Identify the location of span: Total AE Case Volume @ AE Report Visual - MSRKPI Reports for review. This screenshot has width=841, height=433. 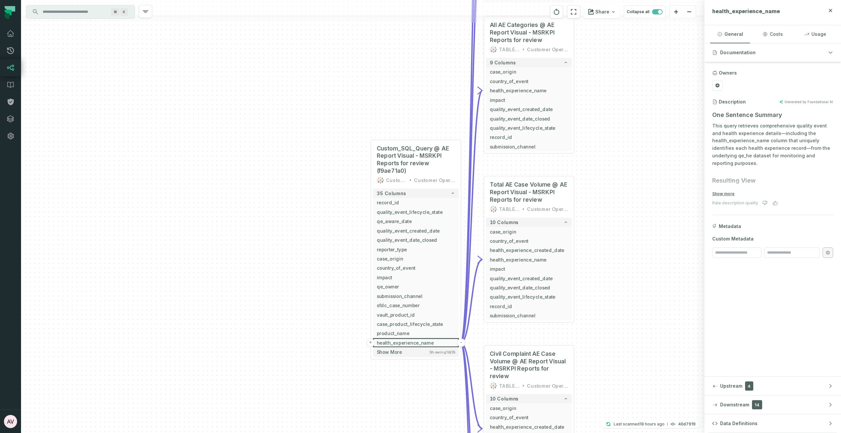
(529, 192).